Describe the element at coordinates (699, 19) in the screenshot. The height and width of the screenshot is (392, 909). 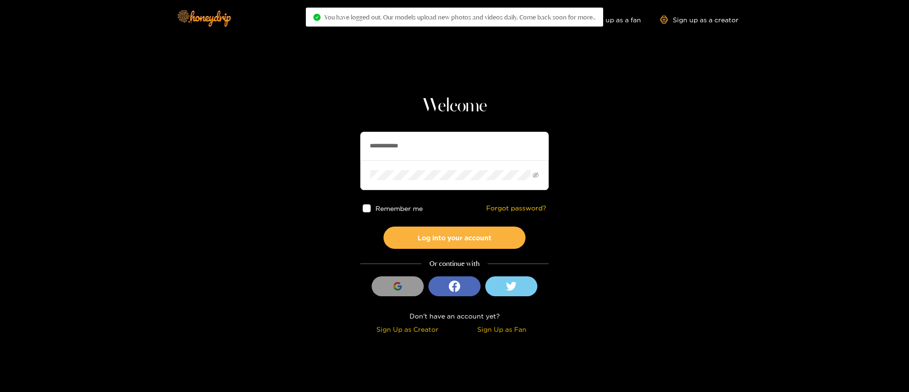
I see `a: Sign up as a creator` at that location.